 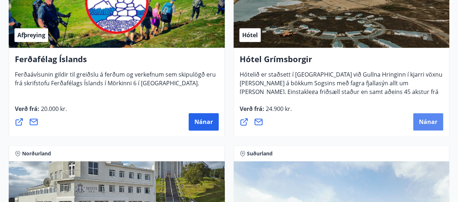 What do you see at coordinates (250, 35) in the screenshot?
I see `span: Hótel` at bounding box center [250, 35].